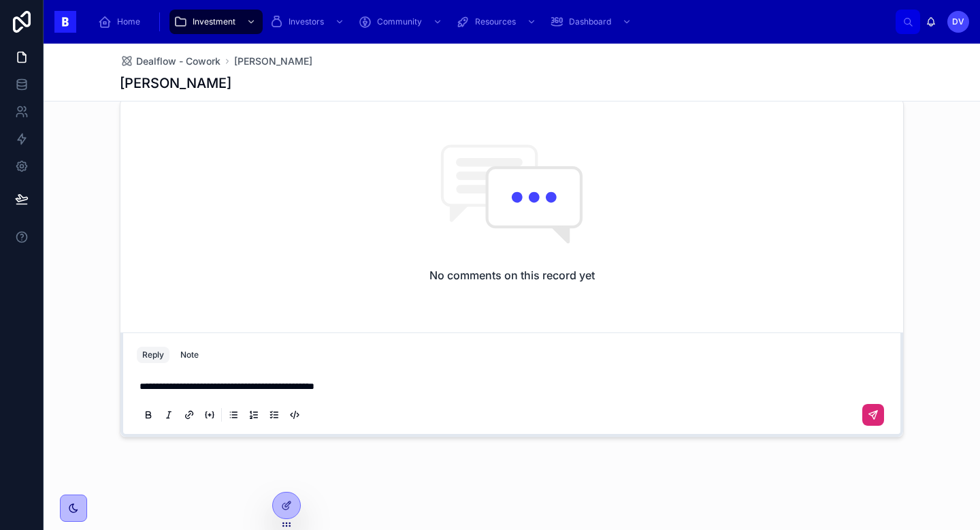 The image size is (980, 530). What do you see at coordinates (179, 61) in the screenshot?
I see `span: Dealflow - Cowork` at bounding box center [179, 61].